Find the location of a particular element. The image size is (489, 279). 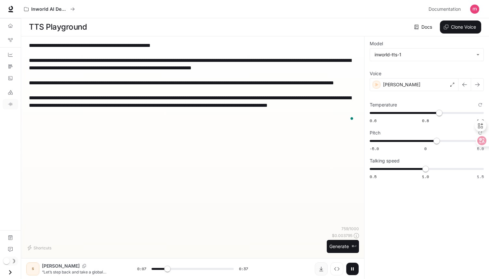

span: 1.5 is located at coordinates (481, 176).